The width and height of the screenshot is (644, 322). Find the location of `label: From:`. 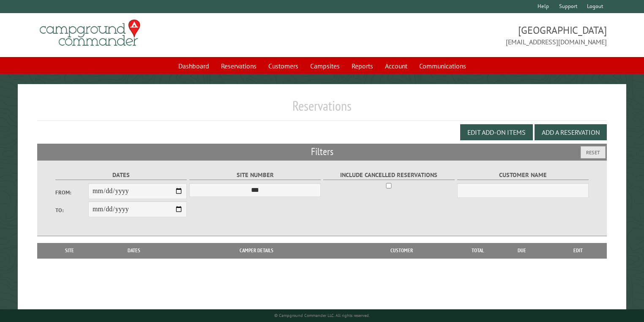

label: From: is located at coordinates (72, 192).